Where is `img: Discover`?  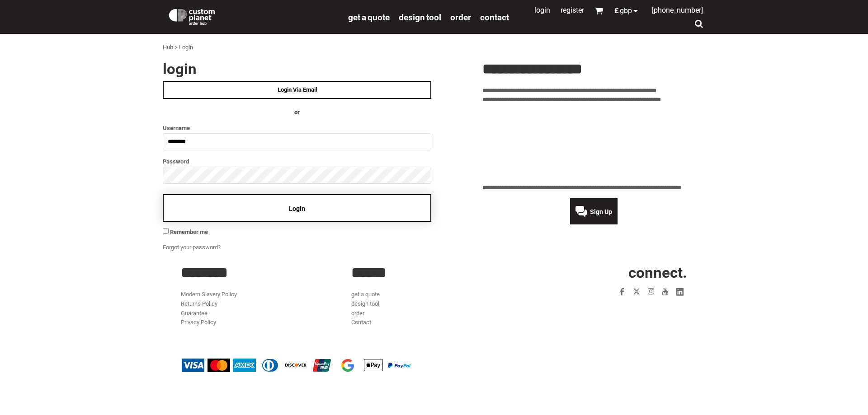 img: Discover is located at coordinates (296, 365).